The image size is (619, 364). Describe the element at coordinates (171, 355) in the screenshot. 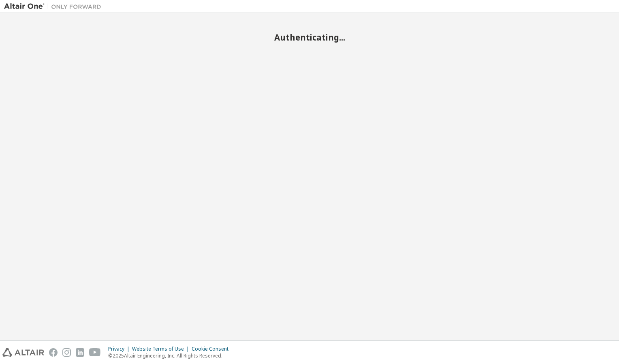

I see `p: © 2025 Altair Engineering, Inc. All Rights Reserved.` at that location.